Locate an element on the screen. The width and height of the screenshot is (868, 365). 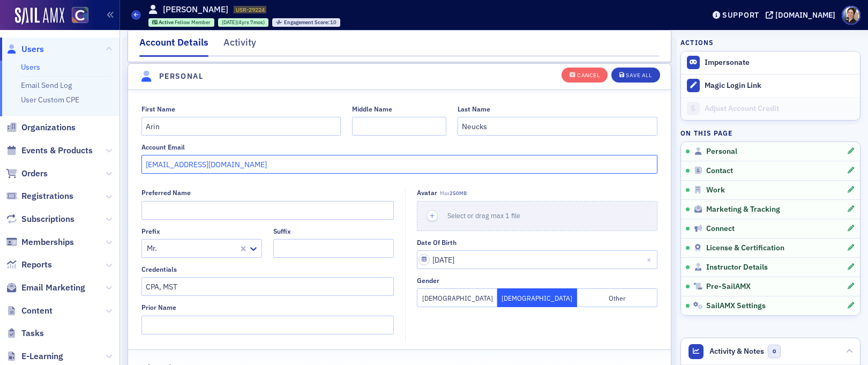
a: Orders is located at coordinates (27, 174).